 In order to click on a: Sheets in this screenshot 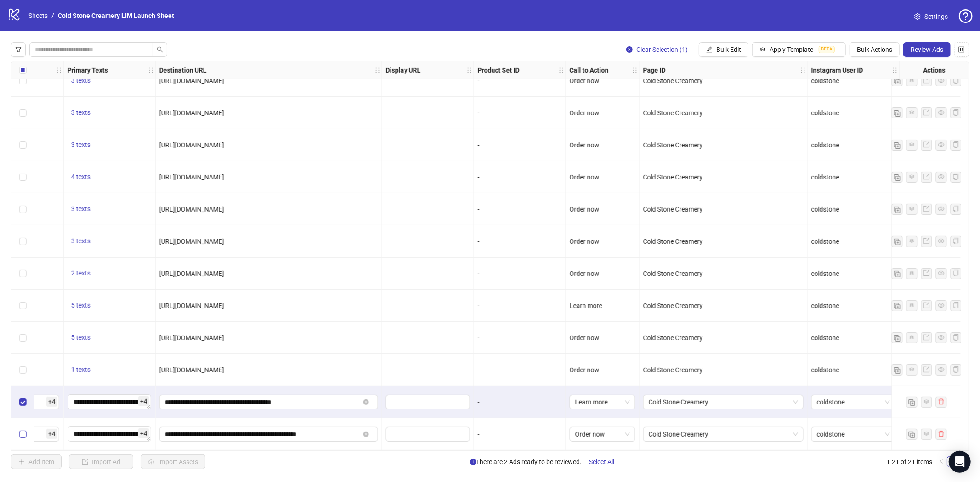, I will do `click(38, 15)`.